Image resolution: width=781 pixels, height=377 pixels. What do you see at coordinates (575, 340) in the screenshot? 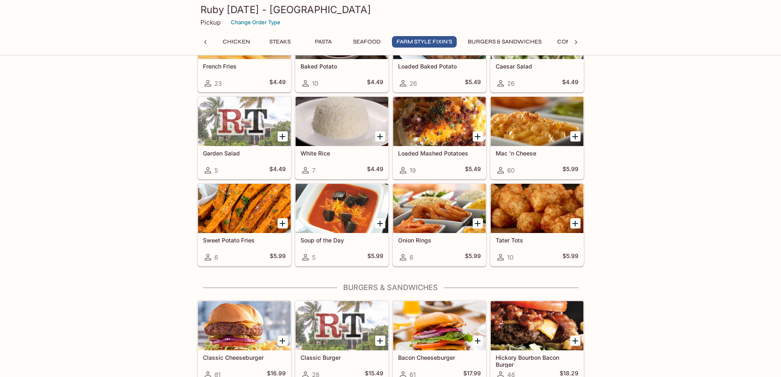
I see `button: Add Hickory Bourbon Bacon Burger` at bounding box center [575, 340].